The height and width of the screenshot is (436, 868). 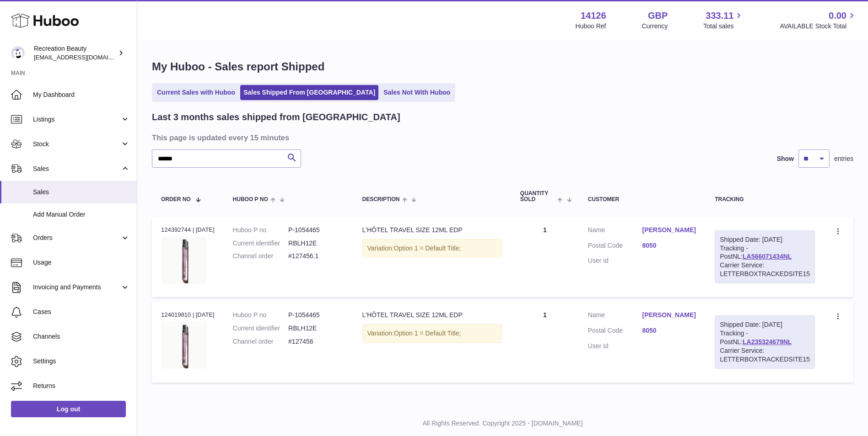 What do you see at coordinates (81, 361) in the screenshot?
I see `span: Settings` at bounding box center [81, 361].